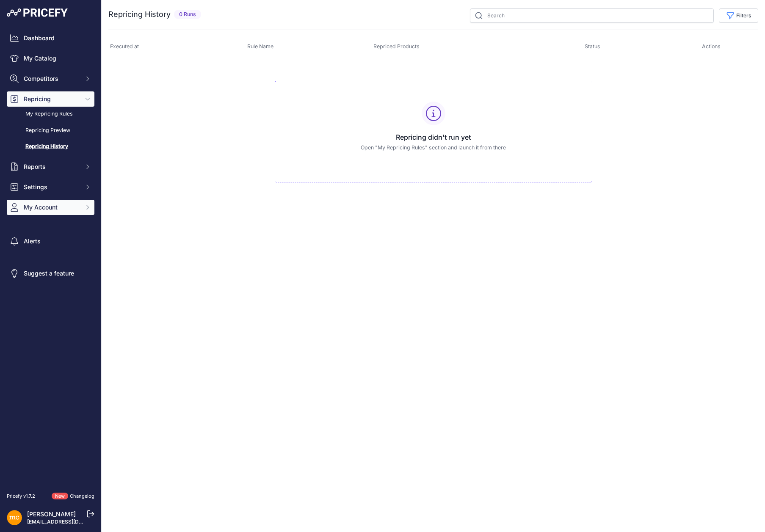 This screenshot has width=765, height=532. I want to click on a: Repricing History, so click(50, 146).